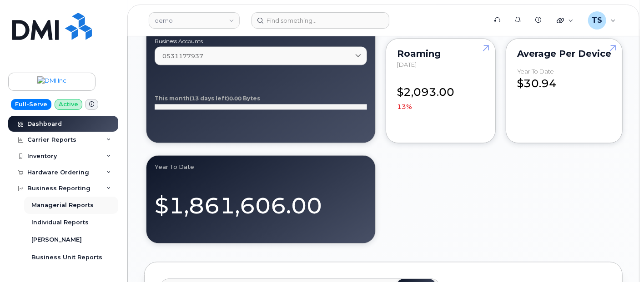  What do you see at coordinates (172, 99) in the screenshot?
I see `tspan: This month` at bounding box center [172, 99].